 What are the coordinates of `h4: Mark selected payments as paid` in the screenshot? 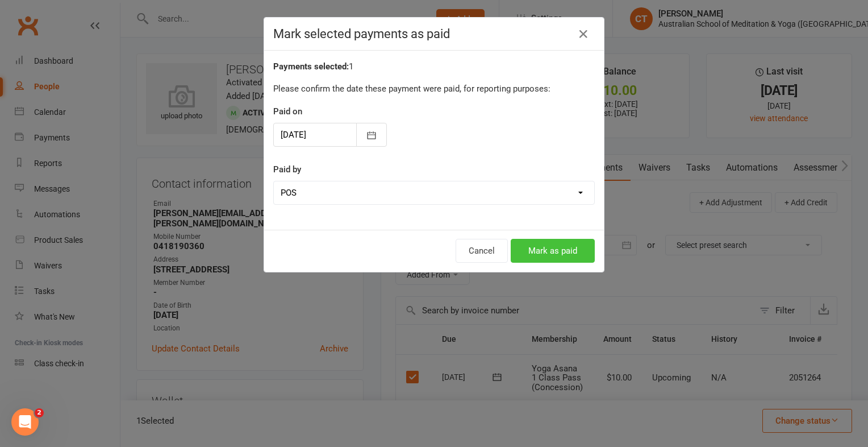 It's located at (434, 34).